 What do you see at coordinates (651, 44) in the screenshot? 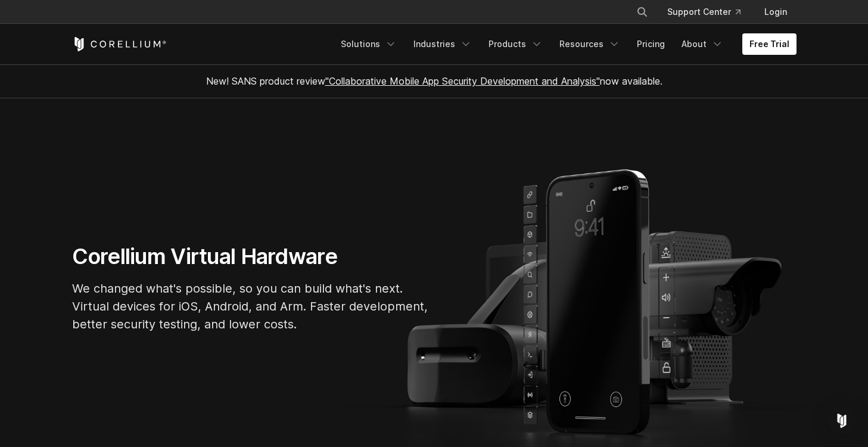
I see `a: Pricing` at bounding box center [651, 44].